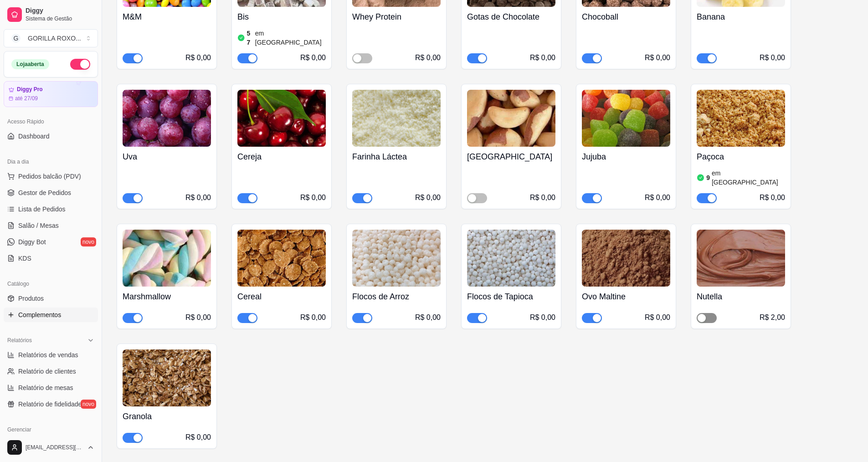 The image size is (868, 462). I want to click on a: Produtos, so click(51, 298).